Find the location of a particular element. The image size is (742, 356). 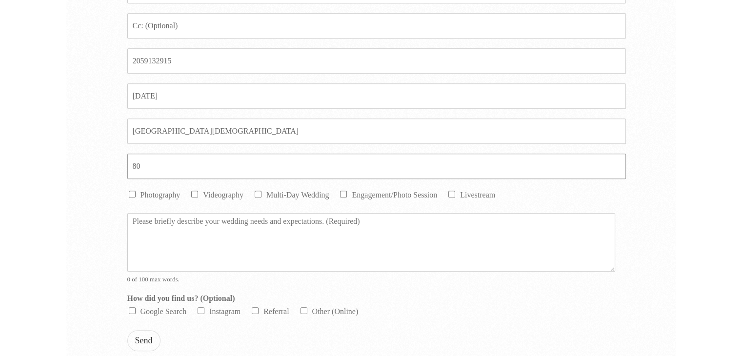

label: Livestream is located at coordinates (477, 195).